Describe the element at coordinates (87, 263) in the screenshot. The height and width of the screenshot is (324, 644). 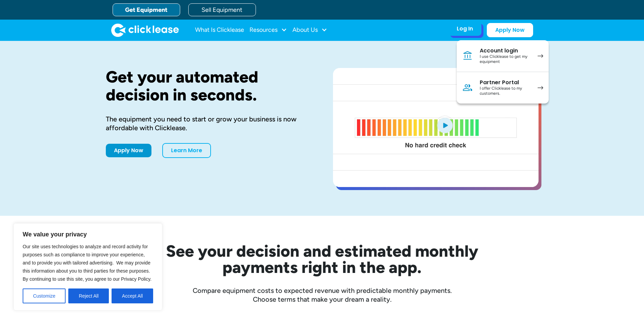
I see `span: Our site uses technologies to analyze and record activity for purposes such as compliance to impr...` at that location.